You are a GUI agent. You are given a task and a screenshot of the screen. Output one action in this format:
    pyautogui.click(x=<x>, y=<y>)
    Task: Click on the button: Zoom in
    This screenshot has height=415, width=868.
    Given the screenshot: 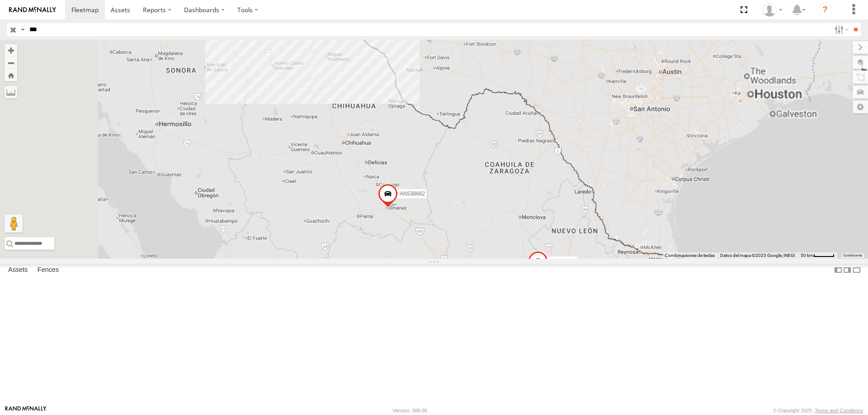 What is the action you would take?
    pyautogui.click(x=11, y=50)
    